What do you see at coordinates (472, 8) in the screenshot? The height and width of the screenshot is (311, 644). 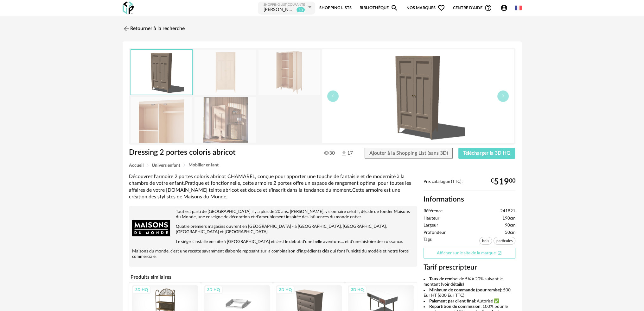 I see `span: Centre d'aideHelp Circle Outline icon` at bounding box center [472, 8].